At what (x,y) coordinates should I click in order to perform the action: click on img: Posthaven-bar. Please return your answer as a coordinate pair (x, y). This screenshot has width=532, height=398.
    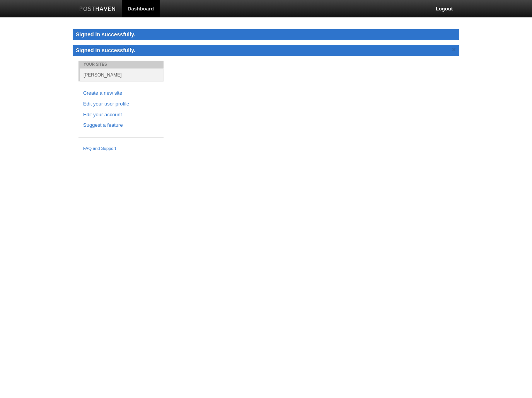
    Looking at the image, I should click on (97, 9).